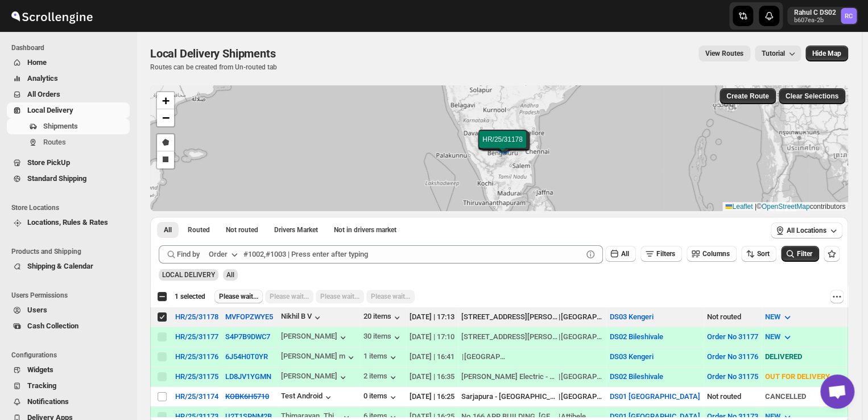 This screenshot has height=420, width=868. What do you see at coordinates (804, 254) in the screenshot?
I see `span: Filter` at bounding box center [804, 254].